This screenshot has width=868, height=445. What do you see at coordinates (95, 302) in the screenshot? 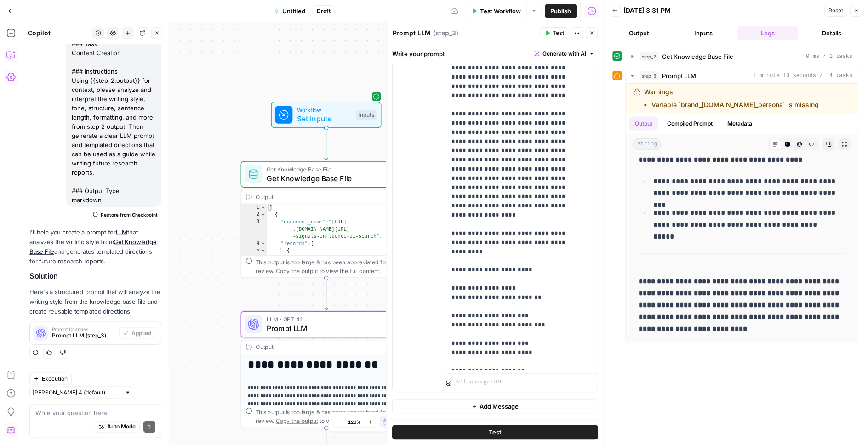
I see `p: Here's a structured prompt that will analyze the writing style from the knowledge base file and c...` at bounding box center [95, 302].